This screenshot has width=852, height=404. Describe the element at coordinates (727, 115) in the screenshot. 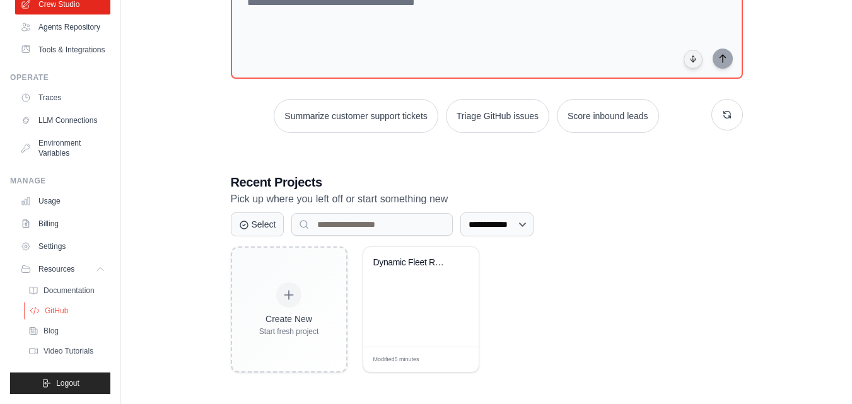

I see `button: Get new suggestions` at that location.